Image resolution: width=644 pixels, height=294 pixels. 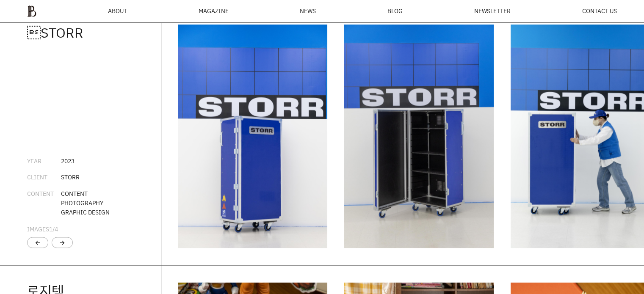 I want to click on div: CONTENT, so click(x=44, y=204).